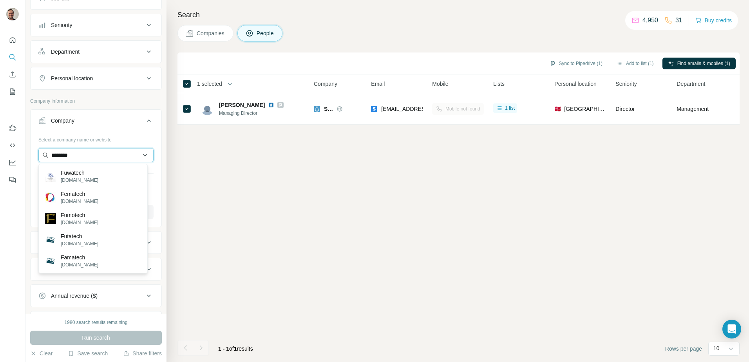  Describe the element at coordinates (96, 242) in the screenshot. I see `button: Industry` at that location.